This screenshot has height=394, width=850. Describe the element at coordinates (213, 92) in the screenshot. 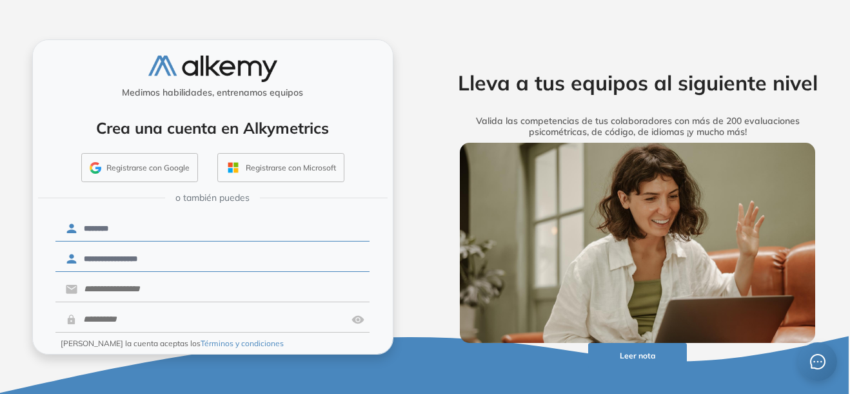

I see `h5: Medimos habilidades, entrenamos equipos` at that location.